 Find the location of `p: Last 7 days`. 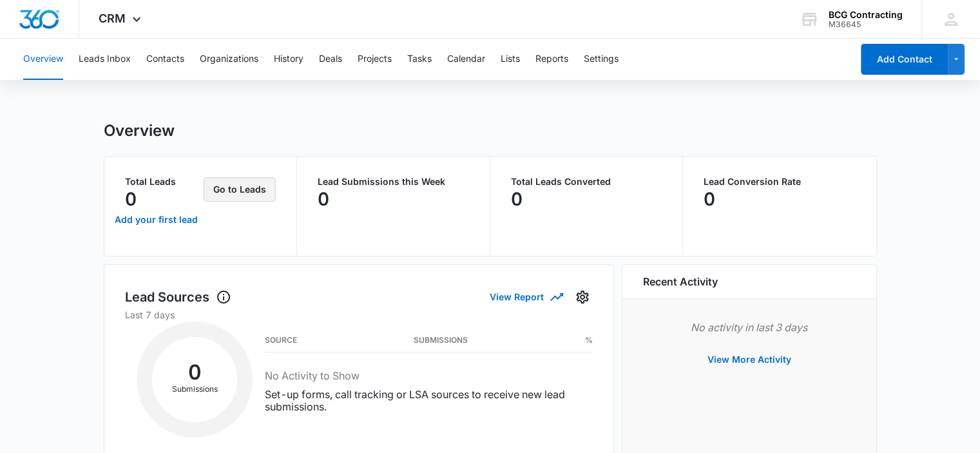

p: Last 7 days is located at coordinates (358, 315).